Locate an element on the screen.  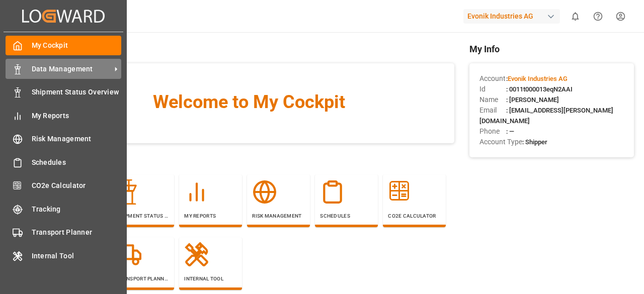
a: My Reports is located at coordinates (64, 115).